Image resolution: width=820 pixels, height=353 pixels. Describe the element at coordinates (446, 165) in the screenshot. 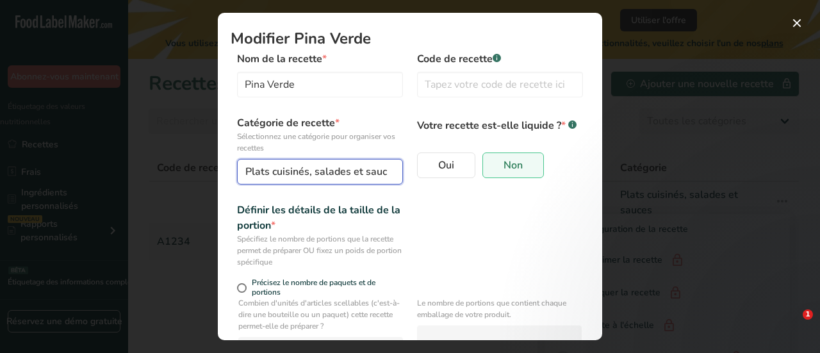

I see `font: Oui` at that location.